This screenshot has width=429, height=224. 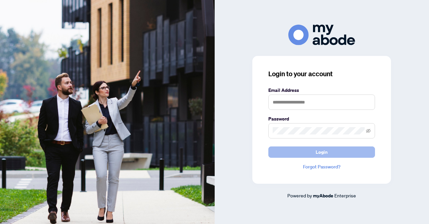 What do you see at coordinates (368, 131) in the screenshot?
I see `span: eye-invisible` at bounding box center [368, 131].